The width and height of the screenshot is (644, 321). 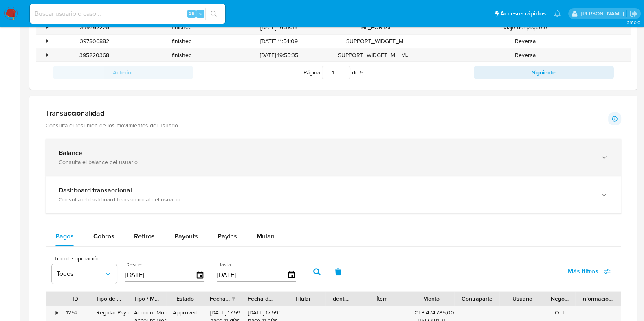 What do you see at coordinates (376, 55) in the screenshot?
I see `div: SUPPORT_WIDGET_ML_MOBILE` at bounding box center [376, 55].